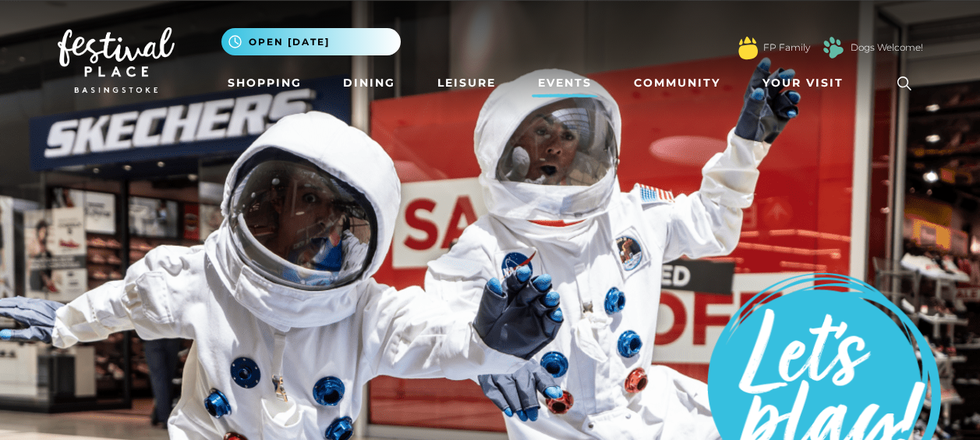 The width and height of the screenshot is (980, 440). Describe the element at coordinates (264, 83) in the screenshot. I see `a: Shopping` at that location.